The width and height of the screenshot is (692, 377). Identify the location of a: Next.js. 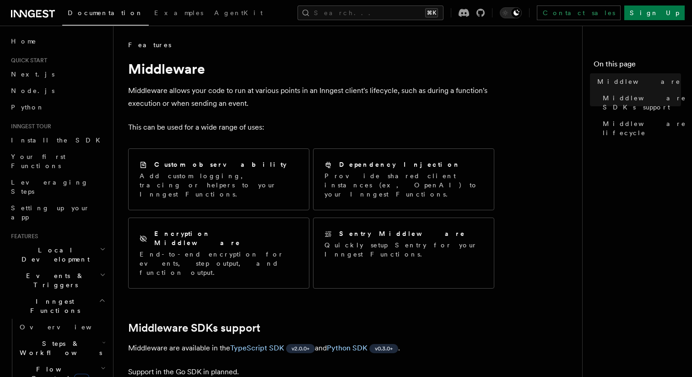
(57, 74).